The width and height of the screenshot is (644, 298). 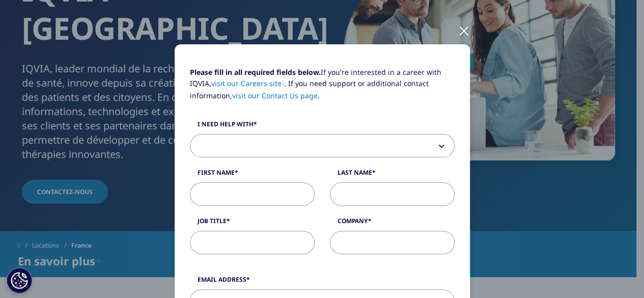 What do you see at coordinates (252, 175) in the screenshot?
I see `label: First Name` at bounding box center [252, 175].